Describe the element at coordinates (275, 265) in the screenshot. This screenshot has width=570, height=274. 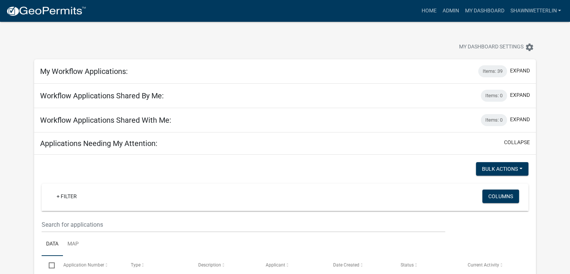
I see `span: Applicant` at that location.